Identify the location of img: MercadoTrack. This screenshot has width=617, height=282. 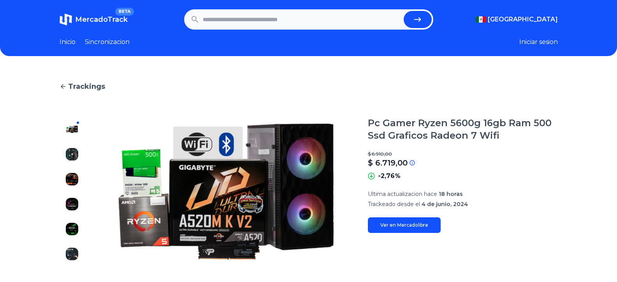
(66, 19).